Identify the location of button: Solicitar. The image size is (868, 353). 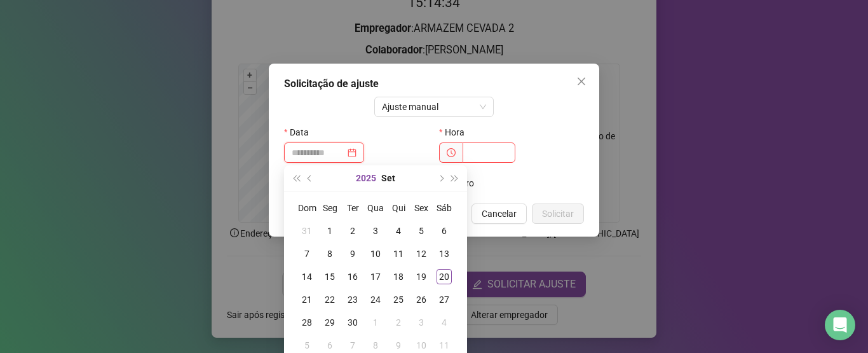
(558, 214).